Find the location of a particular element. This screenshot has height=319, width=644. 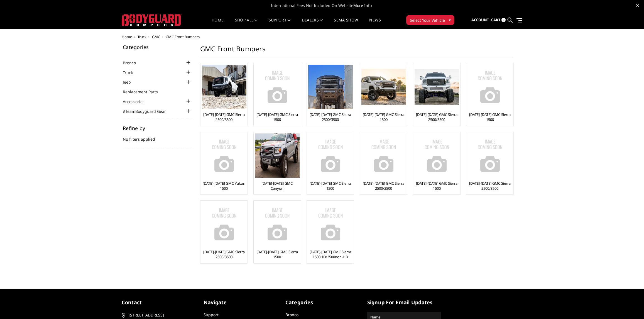

a: Accessories is located at coordinates (137, 101).